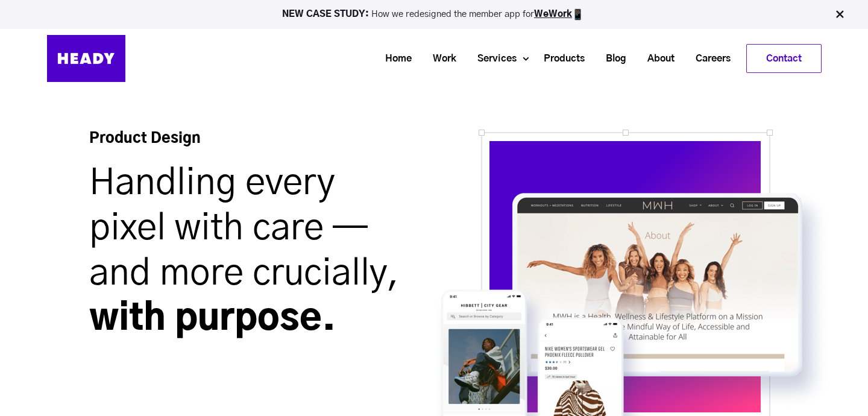 The height and width of the screenshot is (416, 868). What do you see at coordinates (656, 59) in the screenshot?
I see `a: About` at bounding box center [656, 59].